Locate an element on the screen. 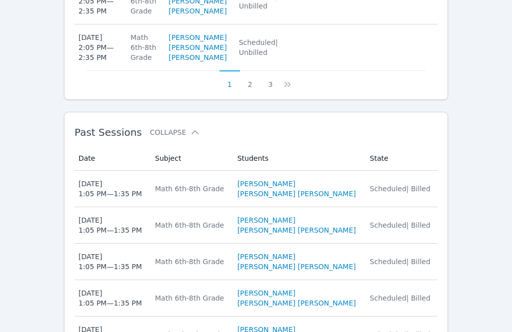 Image resolution: width=512 pixels, height=332 pixels. th: Students is located at coordinates (297, 158).